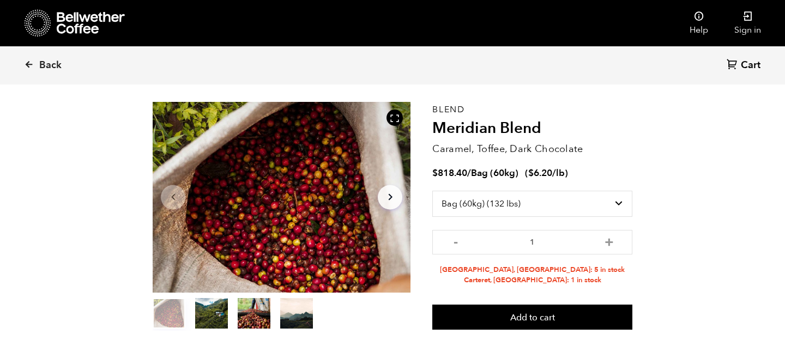 Image resolution: width=785 pixels, height=340 pixels. Describe the element at coordinates (558, 173) in the screenshot. I see `span: /lb` at that location.